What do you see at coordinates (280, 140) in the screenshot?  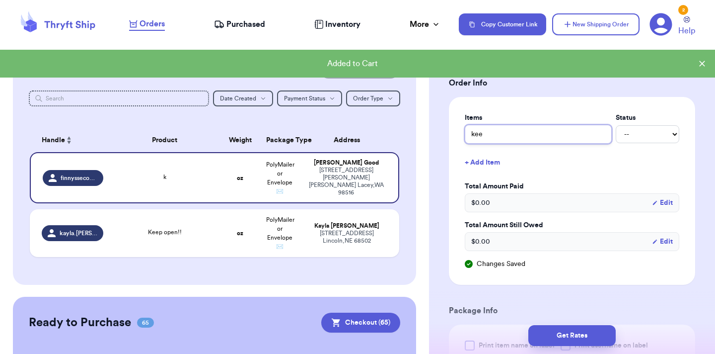 I see `th: Package Type` at bounding box center [280, 140].